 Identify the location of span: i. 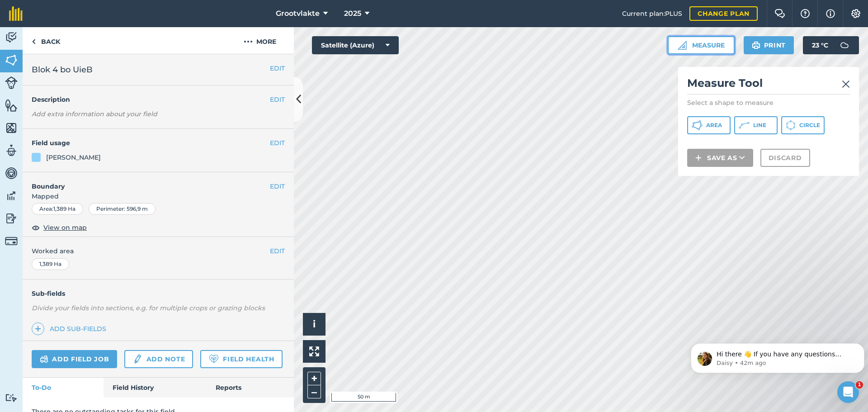
(314, 324).